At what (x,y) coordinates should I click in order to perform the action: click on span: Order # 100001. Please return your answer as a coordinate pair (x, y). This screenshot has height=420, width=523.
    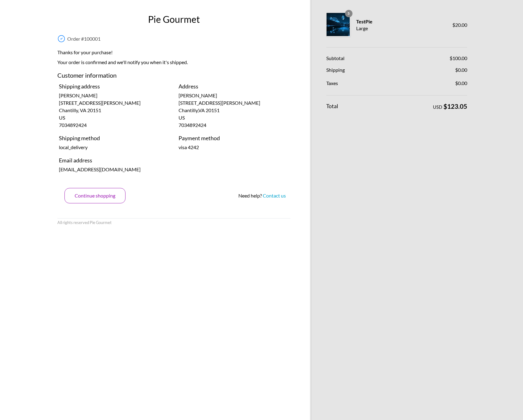
    Looking at the image, I should click on (84, 39).